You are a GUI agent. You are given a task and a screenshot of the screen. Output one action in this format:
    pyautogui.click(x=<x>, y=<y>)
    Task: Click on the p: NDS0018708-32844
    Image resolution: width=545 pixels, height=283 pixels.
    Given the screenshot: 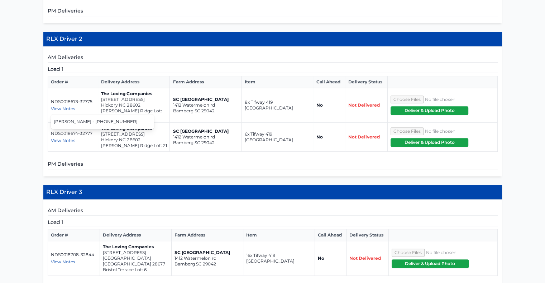 What is the action you would take?
    pyautogui.click(x=74, y=255)
    